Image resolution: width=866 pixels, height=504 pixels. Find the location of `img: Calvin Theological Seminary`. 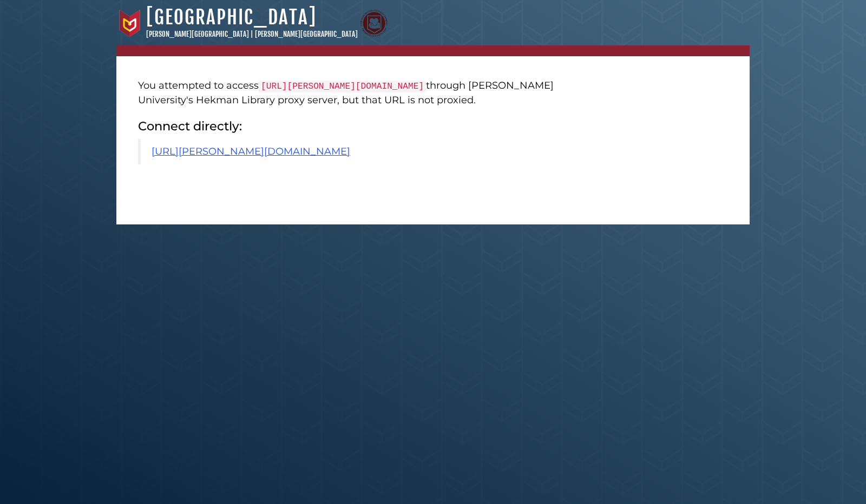

img: Calvin Theological Seminary is located at coordinates (374, 23).